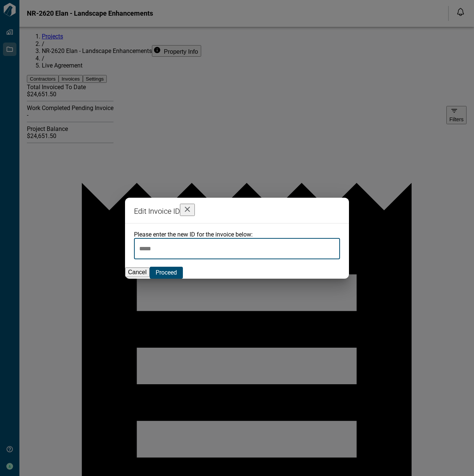  What do you see at coordinates (137, 272) in the screenshot?
I see `span: Cancel` at bounding box center [137, 272].